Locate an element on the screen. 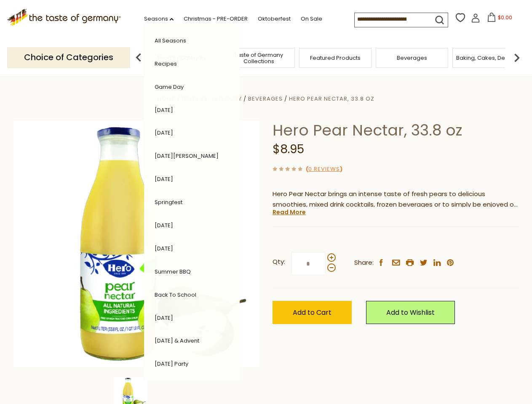  a: Springfest is located at coordinates (169, 202).